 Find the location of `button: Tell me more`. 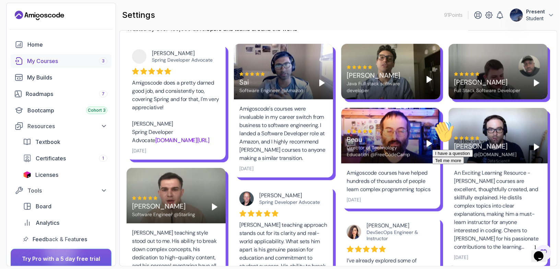

button: Tell me more is located at coordinates (19, 42).